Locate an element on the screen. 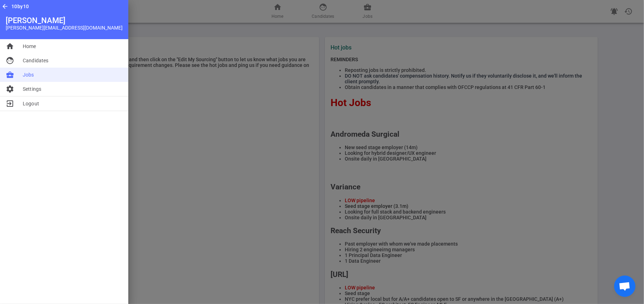 The height and width of the screenshot is (304, 644). span: home is located at coordinates (10, 46).